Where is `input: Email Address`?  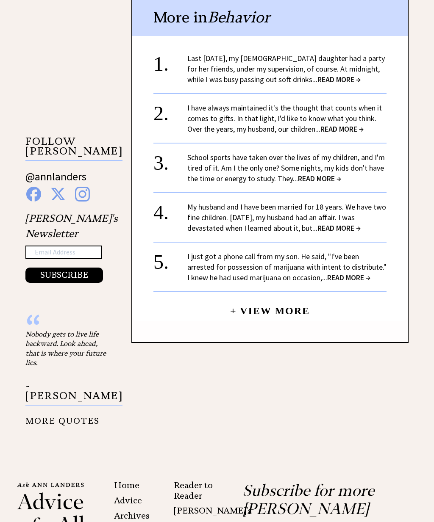
input: Email Address is located at coordinates (64, 253).